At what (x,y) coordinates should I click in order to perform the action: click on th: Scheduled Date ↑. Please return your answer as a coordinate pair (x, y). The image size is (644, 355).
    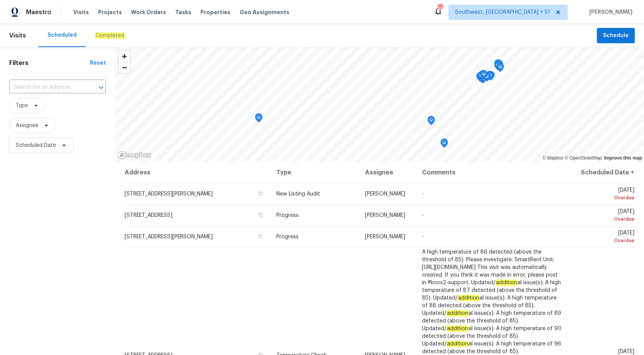
    Looking at the image, I should click on (602, 173).